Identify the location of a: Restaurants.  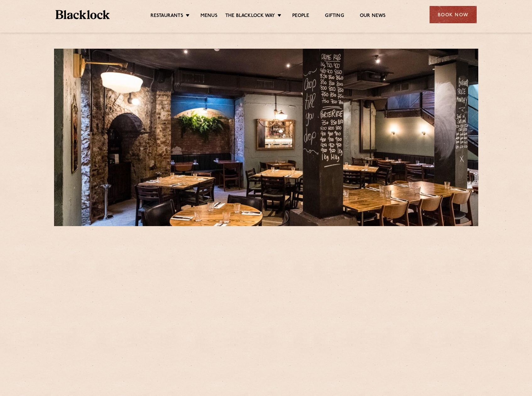
(167, 16).